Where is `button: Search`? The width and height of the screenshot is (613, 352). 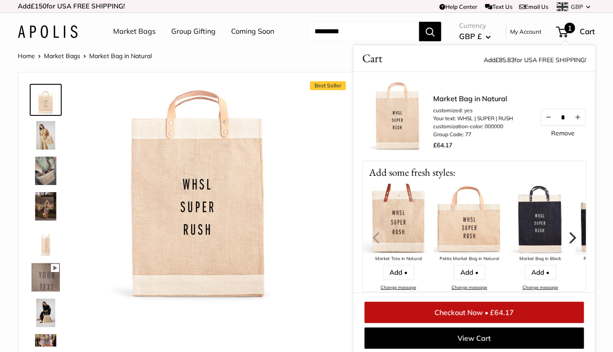 button: Search is located at coordinates (430, 31).